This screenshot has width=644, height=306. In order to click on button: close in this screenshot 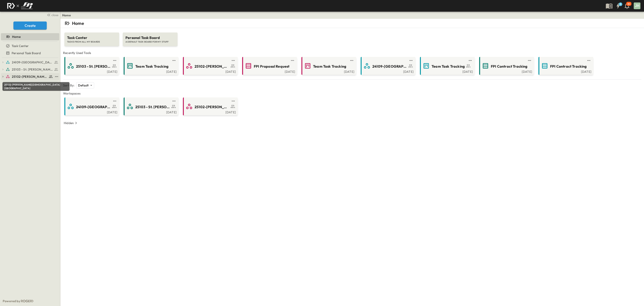, I will do `click(52, 15)`.